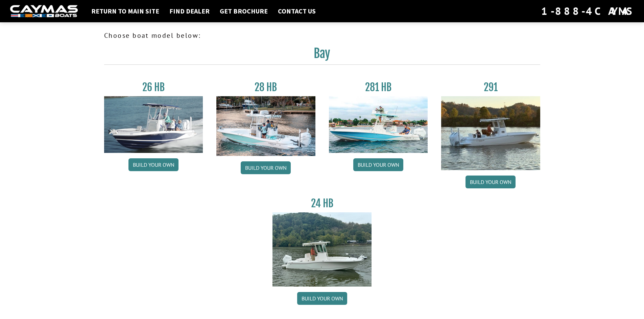 Image resolution: width=644 pixels, height=319 pixels. Describe the element at coordinates (491, 133) in the screenshot. I see `img: 291_Thumbnail.jpg` at that location.